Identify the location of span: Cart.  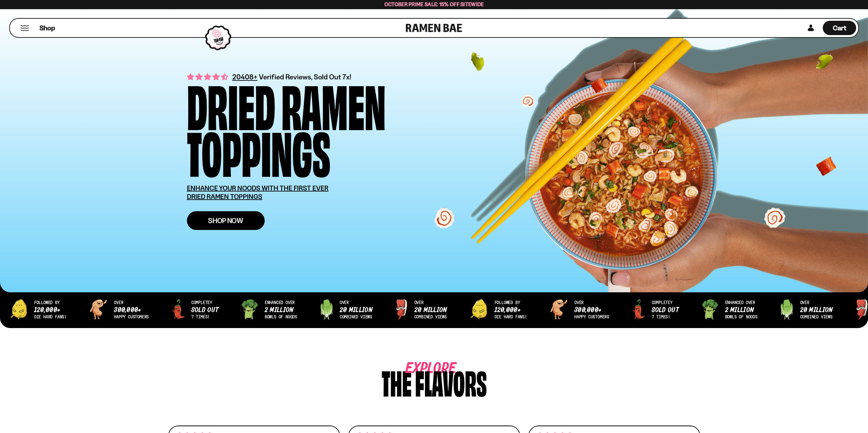
(839, 28).